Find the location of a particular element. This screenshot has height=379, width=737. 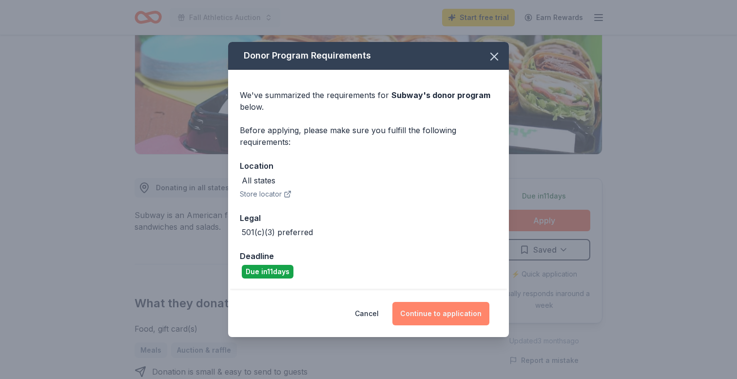

span: Subway 's donor program is located at coordinates (441, 95).